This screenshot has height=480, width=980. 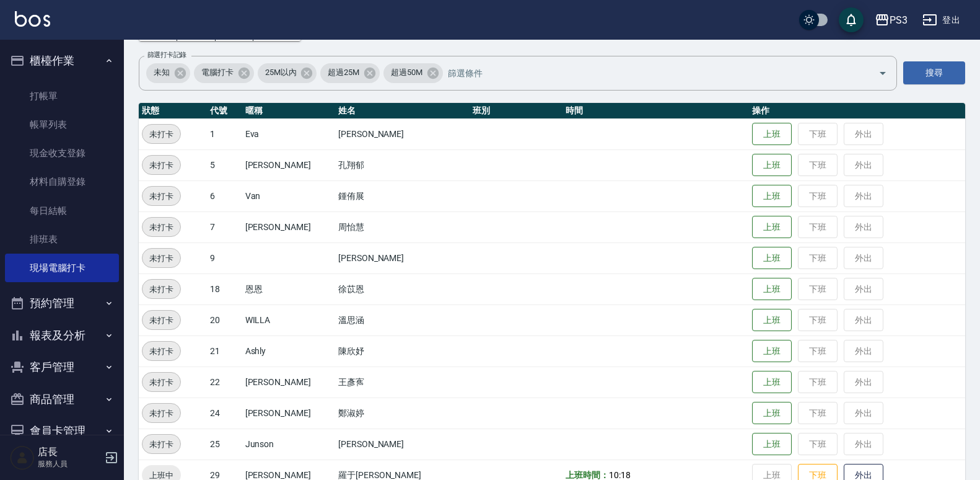 I want to click on div: 超過25M, so click(x=350, y=73).